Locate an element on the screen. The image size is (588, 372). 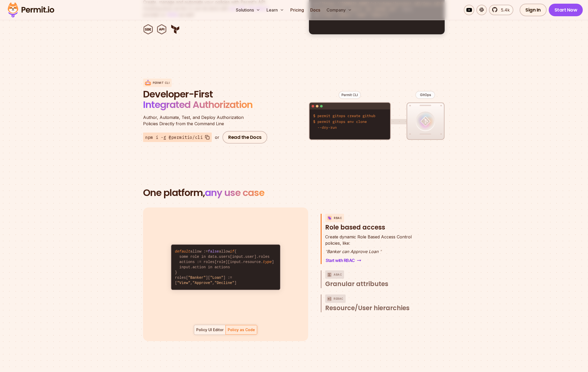
a: Read the Docs is located at coordinates (245, 137).